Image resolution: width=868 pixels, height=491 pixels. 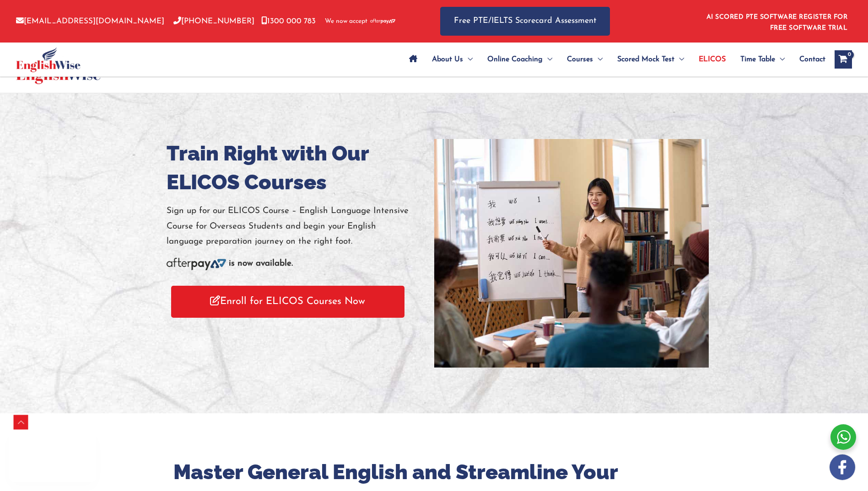 What do you see at coordinates (297, 226) in the screenshot?
I see `p: Sign up for our ELICOS Course – English Language Intensive Course for Overseas Students and begin...` at bounding box center [297, 226].